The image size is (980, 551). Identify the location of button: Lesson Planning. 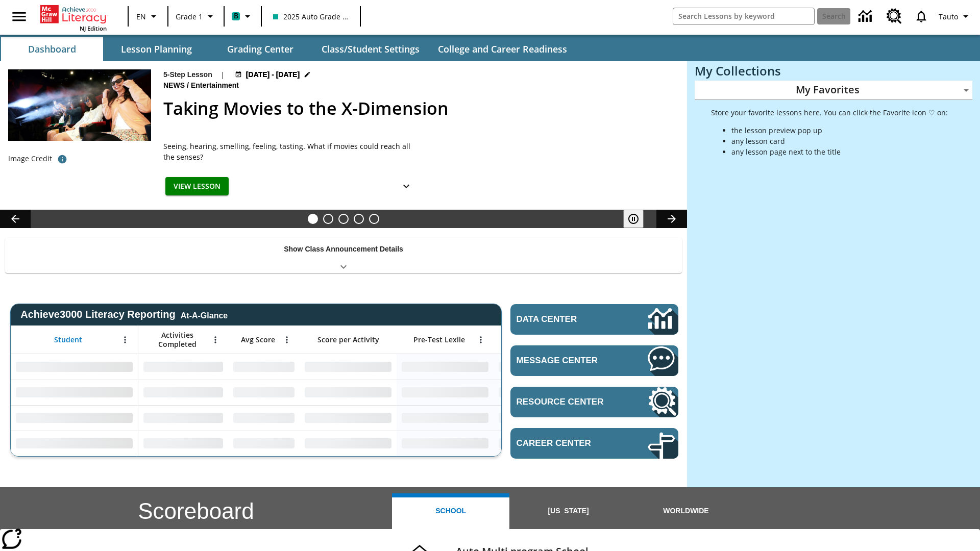
(156, 49).